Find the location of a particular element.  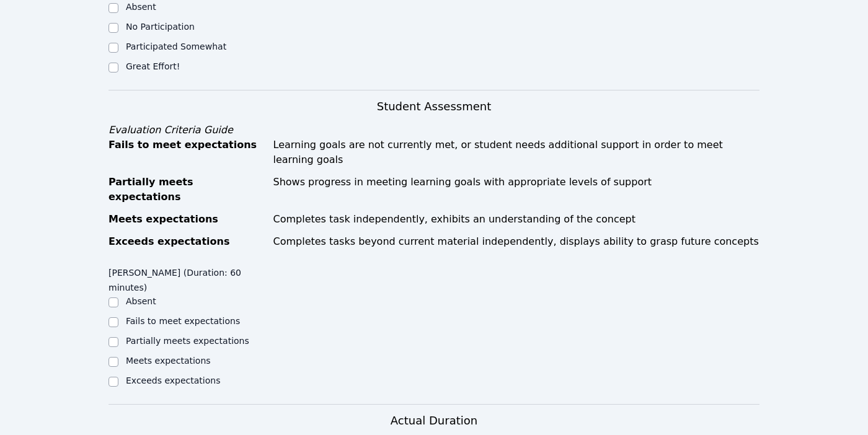

label: Fails to meet expectations is located at coordinates (183, 321).